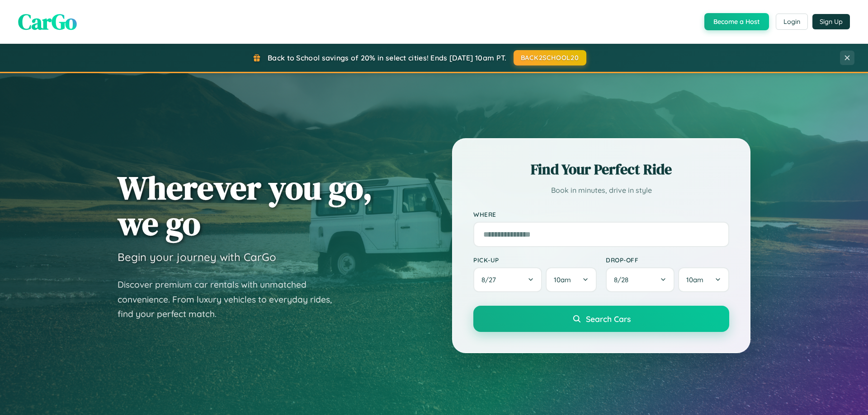  Describe the element at coordinates (640, 280) in the screenshot. I see `button: 8/28` at that location.